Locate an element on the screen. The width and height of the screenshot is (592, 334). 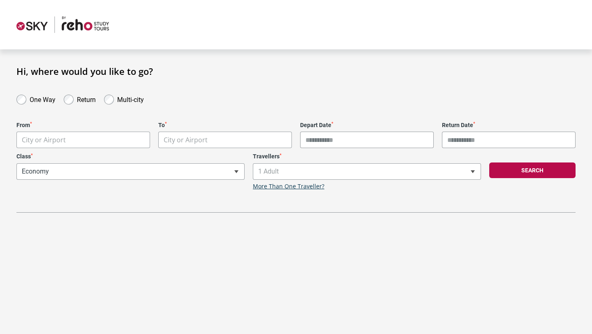
a: More Than One Traveller? is located at coordinates (289, 186).